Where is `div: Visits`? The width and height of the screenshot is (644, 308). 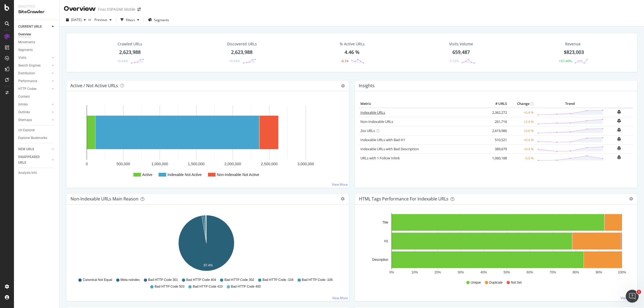
div: Visits is located at coordinates (22, 58).